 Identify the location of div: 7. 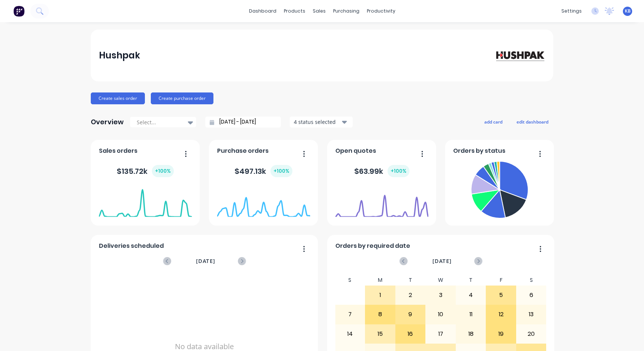
(350, 315).